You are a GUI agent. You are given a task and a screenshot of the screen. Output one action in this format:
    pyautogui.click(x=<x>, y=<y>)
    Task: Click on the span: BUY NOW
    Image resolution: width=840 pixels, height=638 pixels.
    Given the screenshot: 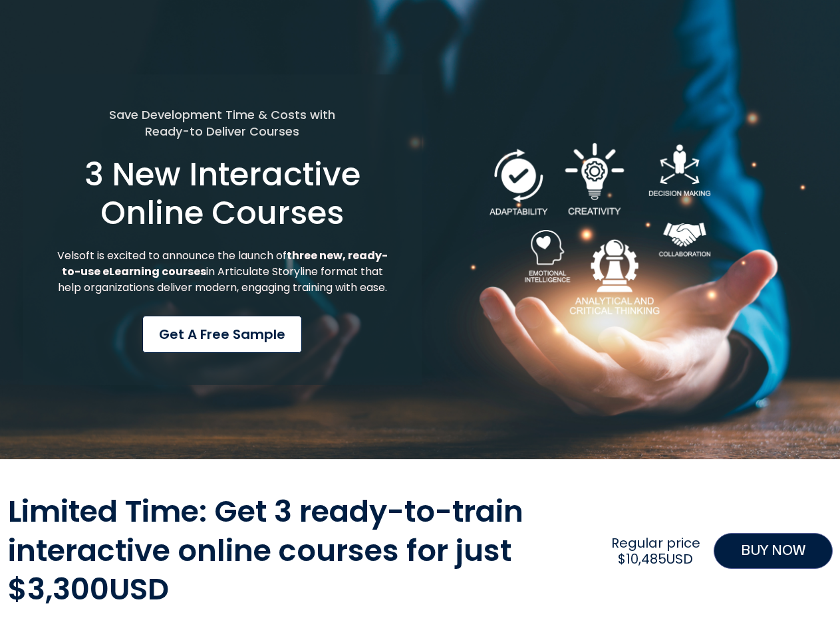 What is the action you would take?
    pyautogui.click(x=772, y=551)
    